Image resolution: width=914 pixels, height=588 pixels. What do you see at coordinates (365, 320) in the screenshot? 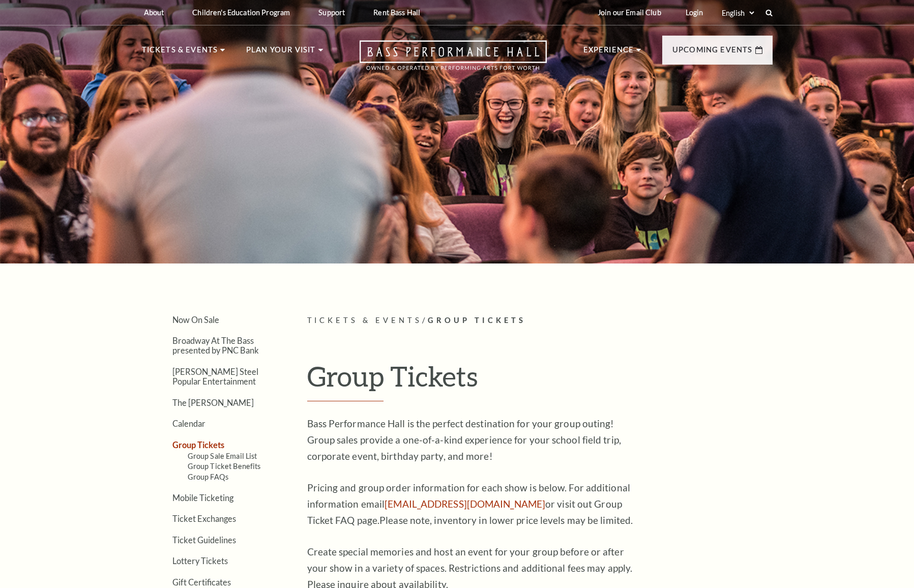
I see `span: Tickets & Events` at bounding box center [365, 320].